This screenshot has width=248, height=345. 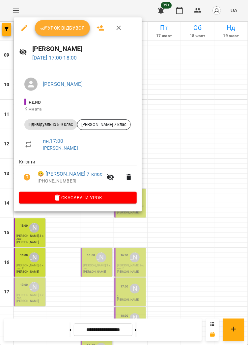 What do you see at coordinates (78, 109) in the screenshot?
I see `p: Кімната` at bounding box center [78, 109].